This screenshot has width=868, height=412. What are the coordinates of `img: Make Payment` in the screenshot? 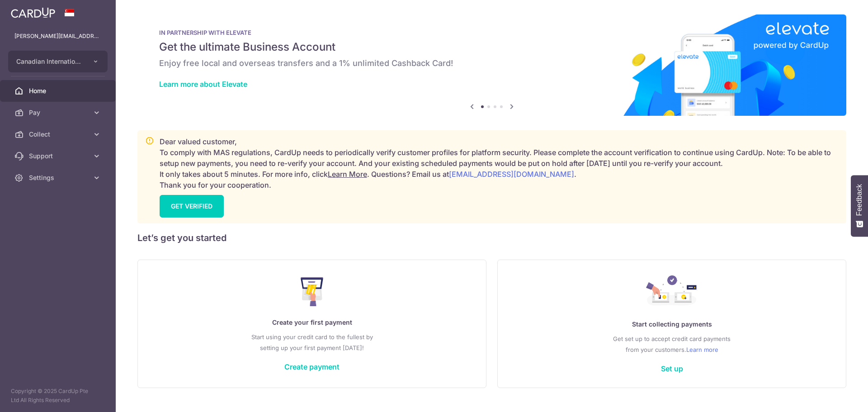 It's located at (312, 292).